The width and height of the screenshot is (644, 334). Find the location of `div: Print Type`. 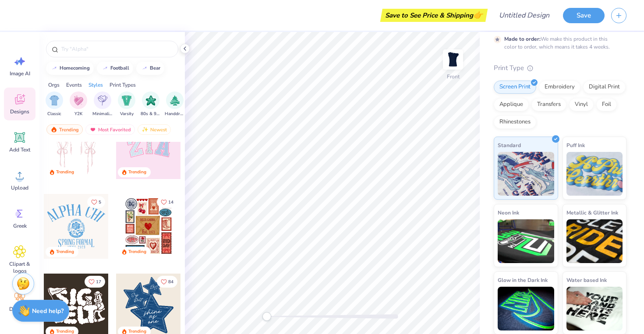

div: Print Type is located at coordinates (560, 68).